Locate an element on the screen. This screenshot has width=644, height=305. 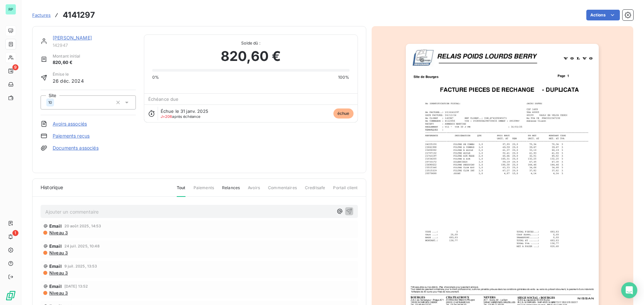
img: Logo LeanPay is located at coordinates (11, 296).